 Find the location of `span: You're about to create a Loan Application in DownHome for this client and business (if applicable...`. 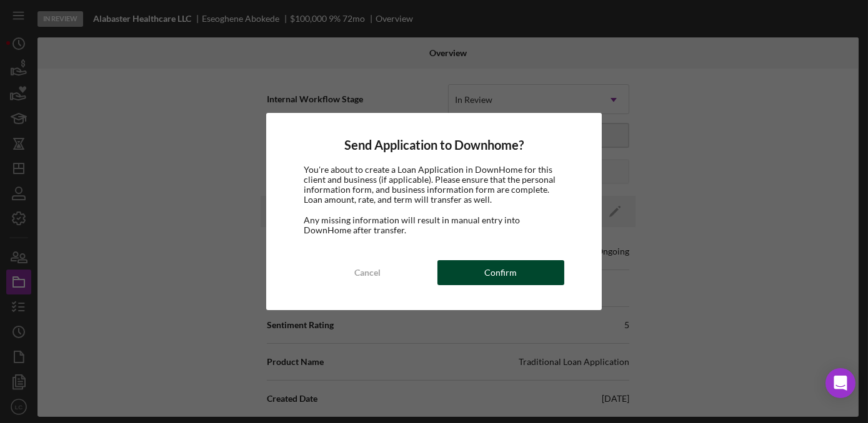

span: You're about to create a Loan Application in DownHome for this client and business (if applicable... is located at coordinates (429, 185).